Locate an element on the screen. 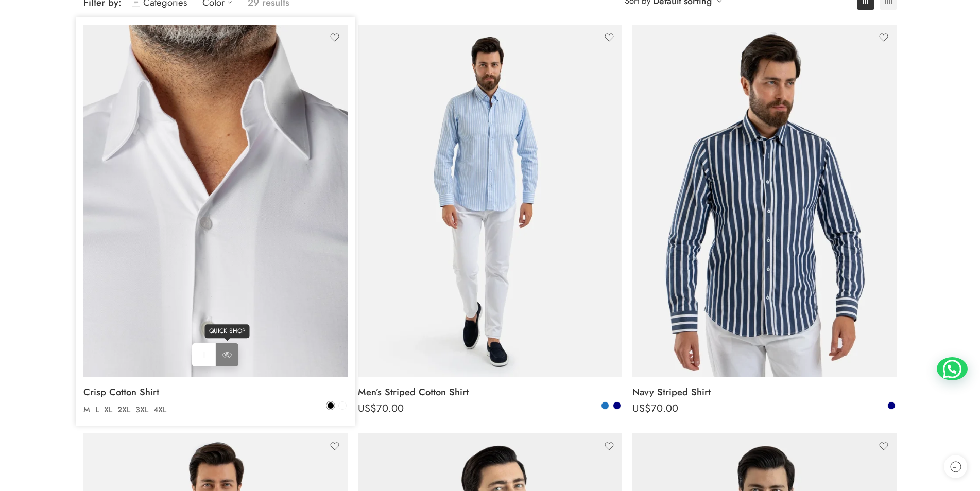  a: L is located at coordinates (97, 410).